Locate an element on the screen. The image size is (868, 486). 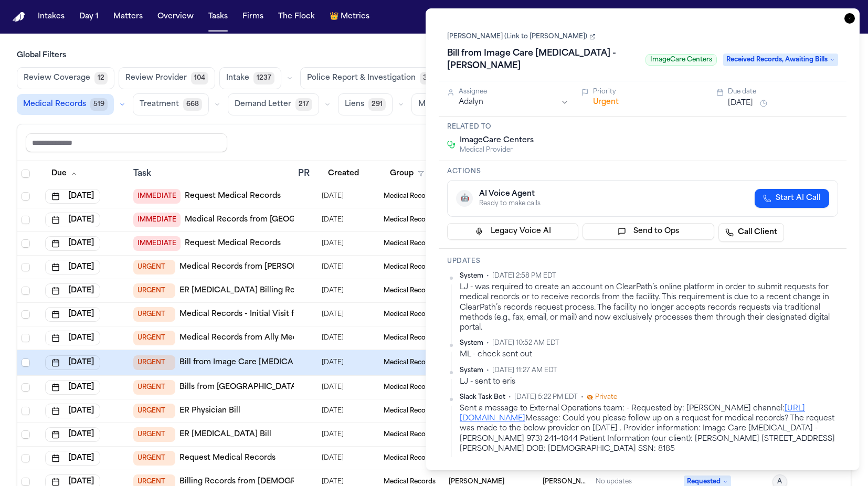
span: Received Records, Awaiting Bills is located at coordinates (781, 60).